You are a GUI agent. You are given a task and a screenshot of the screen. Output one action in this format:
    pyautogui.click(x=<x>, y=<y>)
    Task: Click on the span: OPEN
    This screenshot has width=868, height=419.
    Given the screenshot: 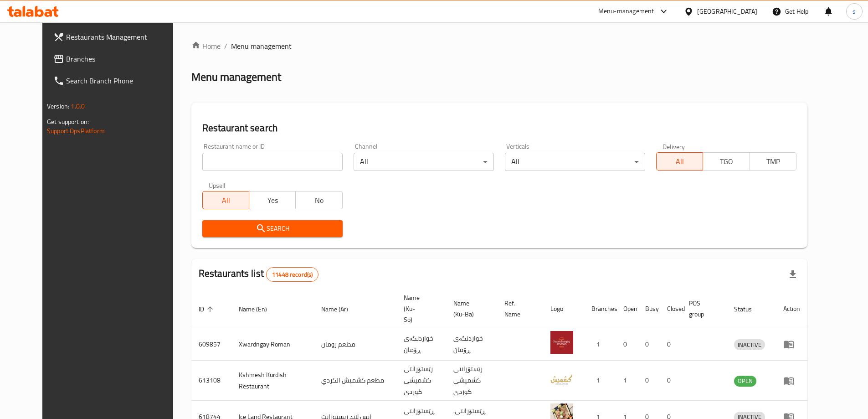 What is the action you would take?
    pyautogui.click(x=745, y=380)
    